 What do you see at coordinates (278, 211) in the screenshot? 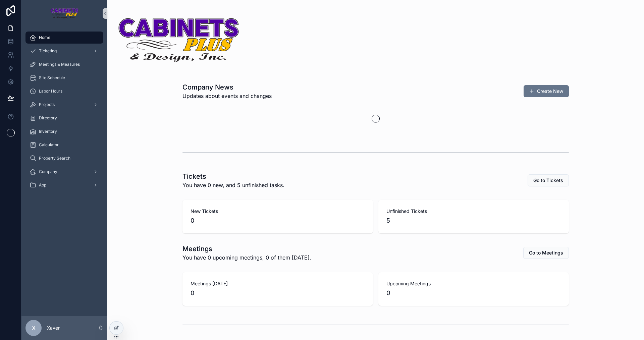
I see `span: New Tickets` at bounding box center [278, 211].